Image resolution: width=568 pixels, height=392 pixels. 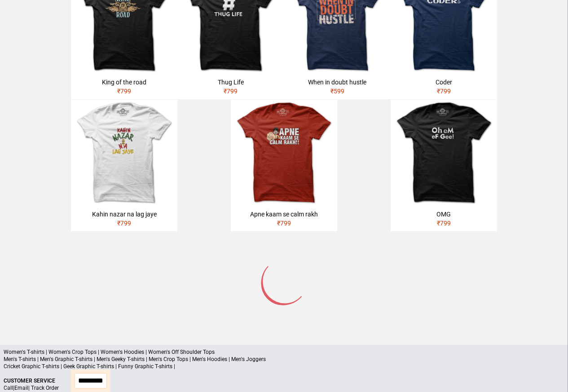 I want to click on a: Email, so click(x=21, y=388).